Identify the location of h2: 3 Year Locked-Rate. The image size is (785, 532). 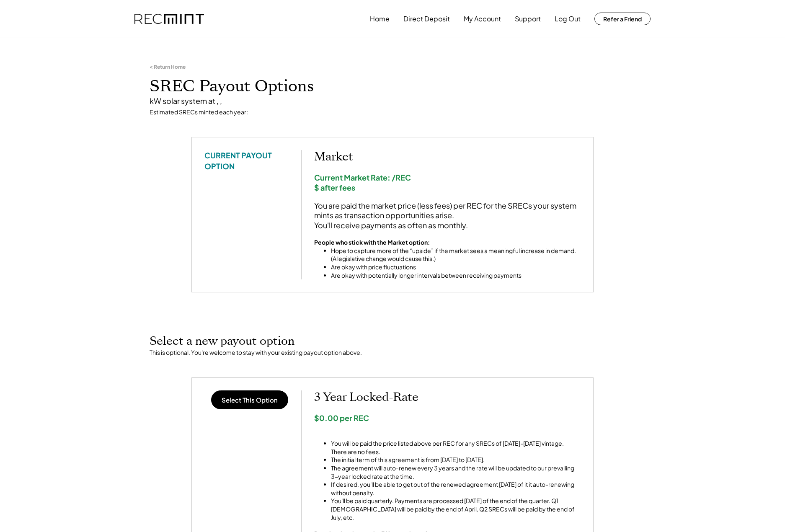
(448, 398).